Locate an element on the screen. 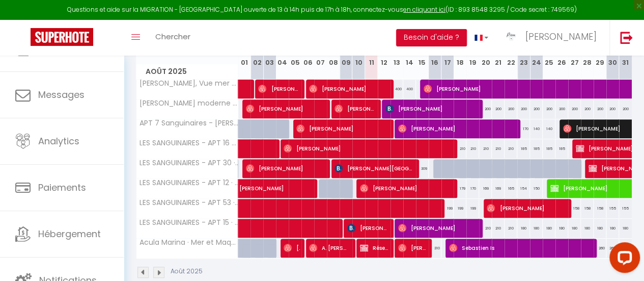  div: 140 is located at coordinates (549, 128).